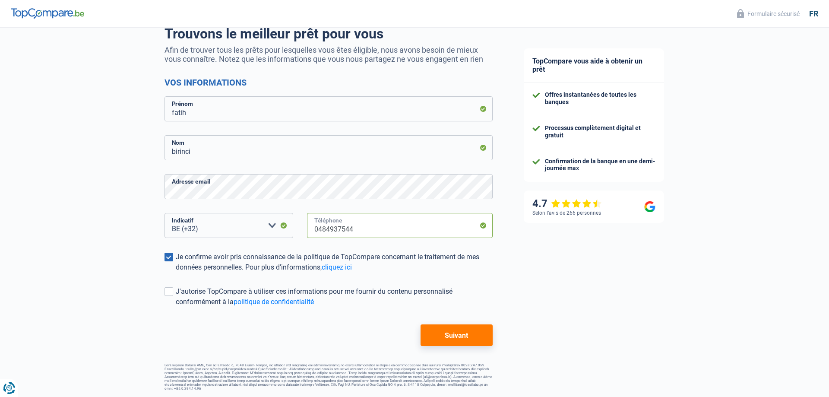 Image resolution: width=829 pixels, height=397 pixels. Describe the element at coordinates (334, 262) in the screenshot. I see `div: Je confirme avoir pris connaissance de la politique de TopCompare concernant le traitement de mes...` at that location.